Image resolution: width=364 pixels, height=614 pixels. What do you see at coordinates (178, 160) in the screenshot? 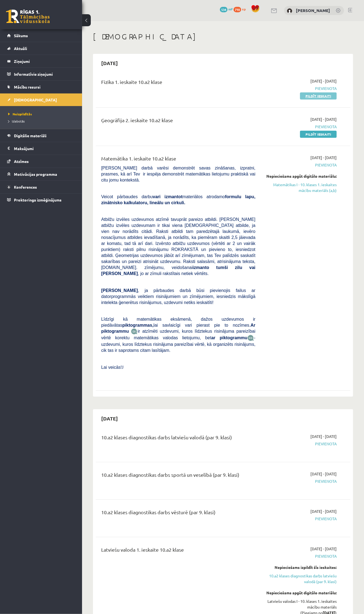
I see `div: Matemātika 1. ieskaite 10.a2 klase` at bounding box center [178, 160].